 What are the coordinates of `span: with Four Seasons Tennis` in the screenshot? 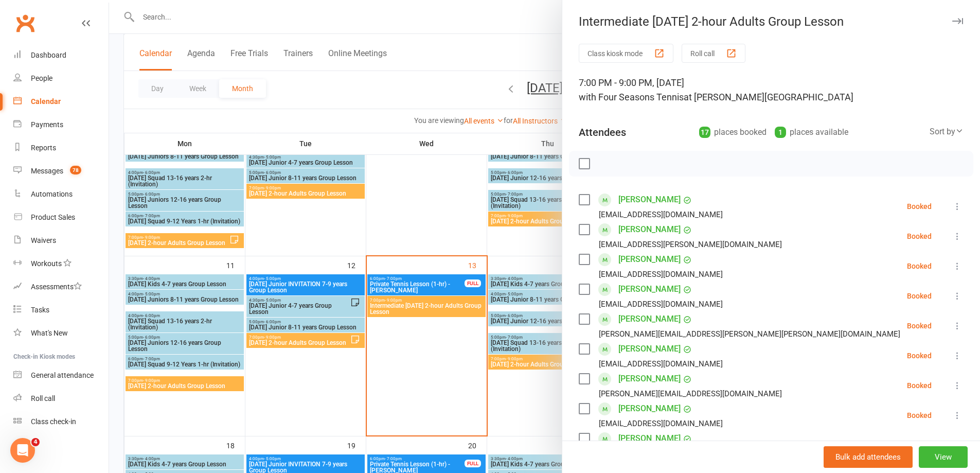 It's located at (631, 97).